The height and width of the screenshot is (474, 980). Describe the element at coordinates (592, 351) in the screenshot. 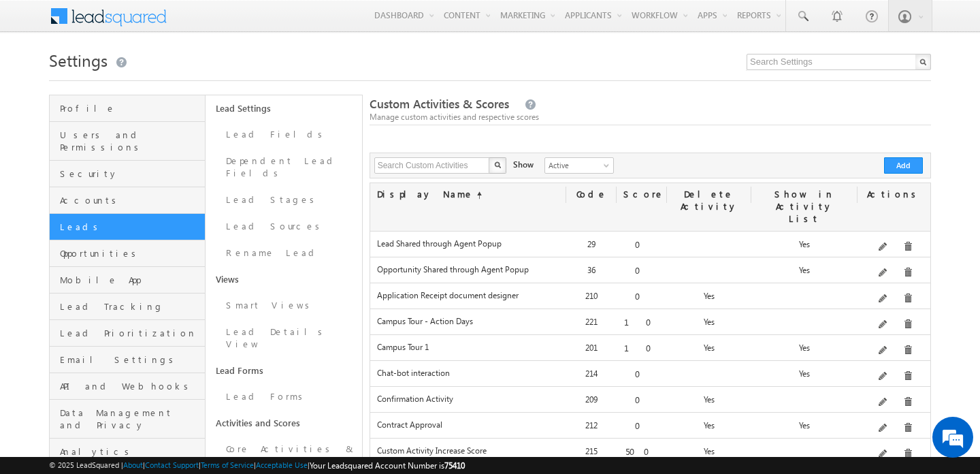

I see `div: 201` at that location.